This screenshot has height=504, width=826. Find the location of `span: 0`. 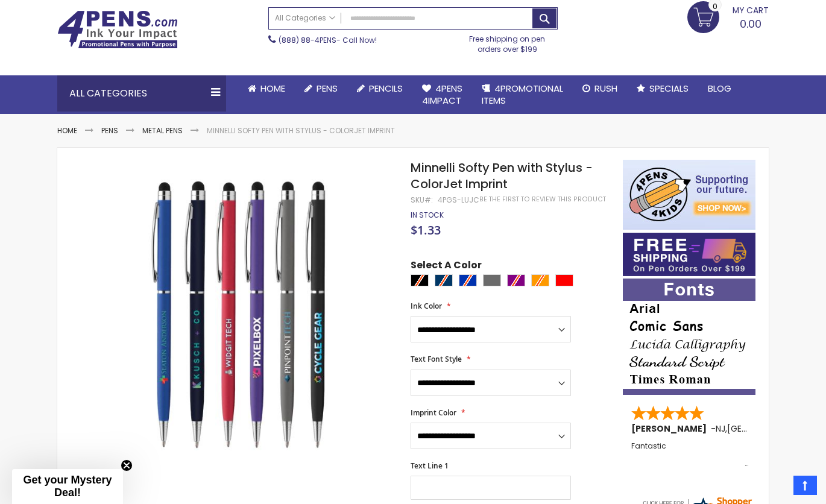

span: 0 is located at coordinates (715, 6).